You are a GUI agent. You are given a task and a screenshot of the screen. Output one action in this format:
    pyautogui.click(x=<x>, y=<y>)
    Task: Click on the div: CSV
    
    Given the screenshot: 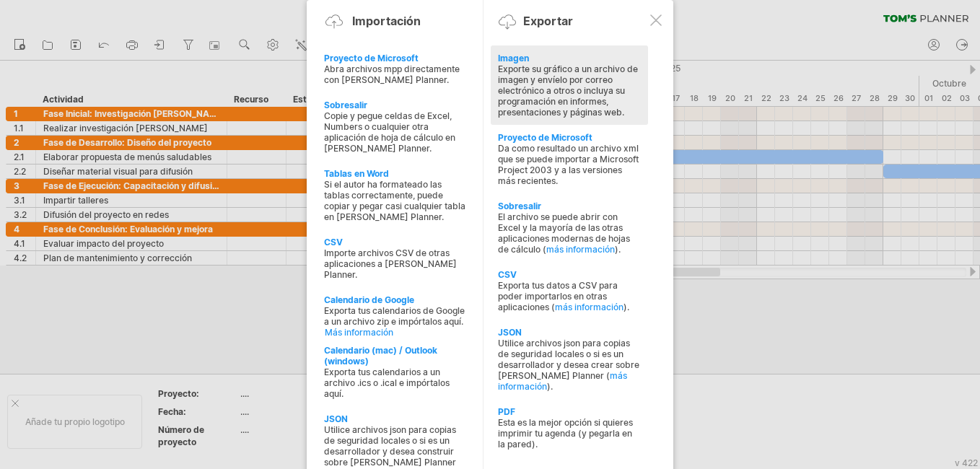 What is the action you would take?
    pyautogui.click(x=570, y=274)
    